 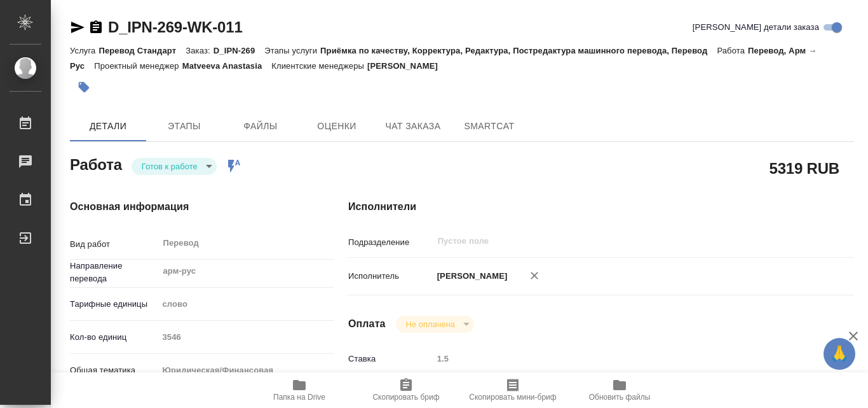 I want to click on span: Обновить файлы, so click(x=620, y=397).